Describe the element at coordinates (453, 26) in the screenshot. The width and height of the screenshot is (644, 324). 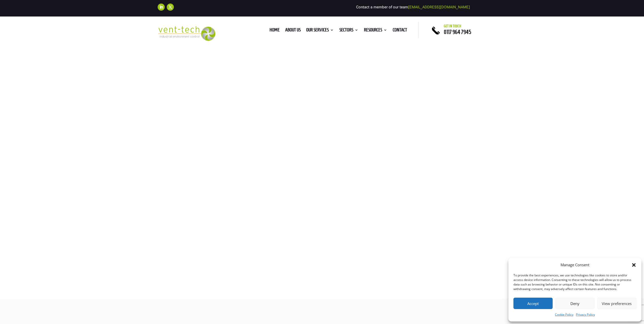
I see `span: Get in touch` at that location.